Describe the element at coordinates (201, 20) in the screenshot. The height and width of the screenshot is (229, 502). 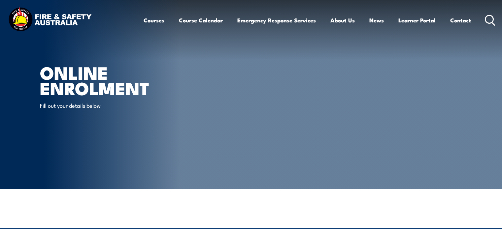
I see `a: Course Calendar` at that location.